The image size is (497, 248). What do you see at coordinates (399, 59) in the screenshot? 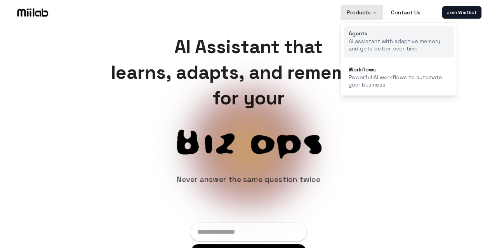
I see `div: Products` at bounding box center [399, 59].